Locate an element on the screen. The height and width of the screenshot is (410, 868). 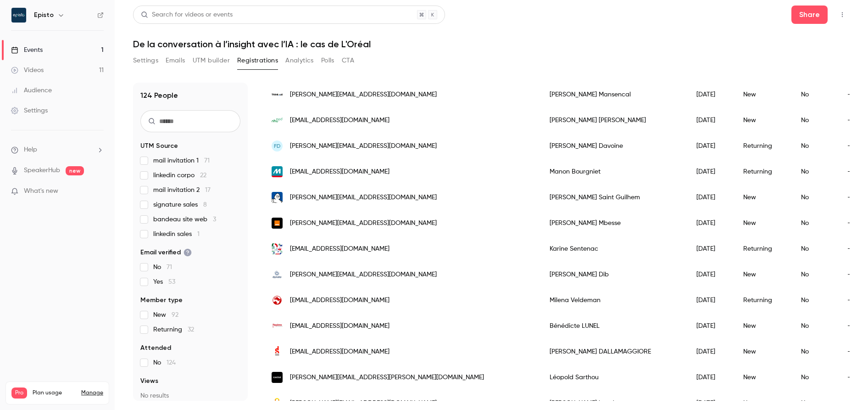
button: Analytics is located at coordinates (300, 61).